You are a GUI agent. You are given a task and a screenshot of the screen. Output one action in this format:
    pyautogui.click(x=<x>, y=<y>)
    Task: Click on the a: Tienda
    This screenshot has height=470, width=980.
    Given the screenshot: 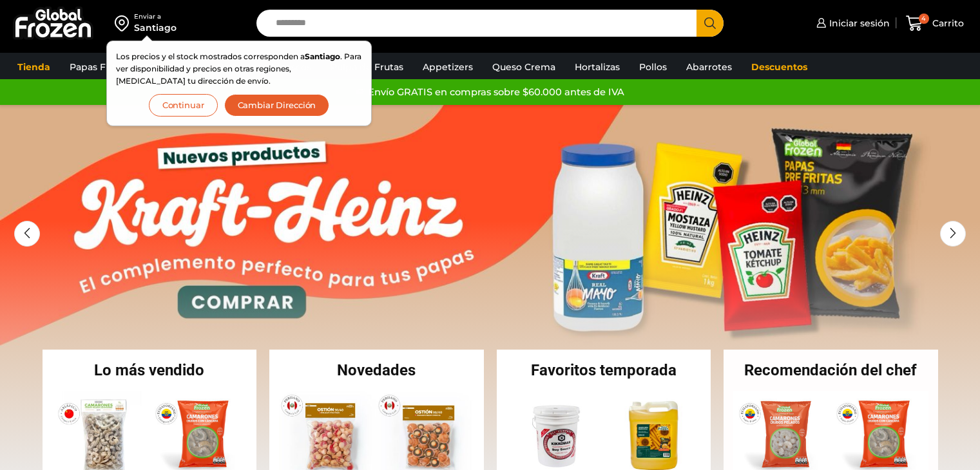 What is the action you would take?
    pyautogui.click(x=33, y=67)
    